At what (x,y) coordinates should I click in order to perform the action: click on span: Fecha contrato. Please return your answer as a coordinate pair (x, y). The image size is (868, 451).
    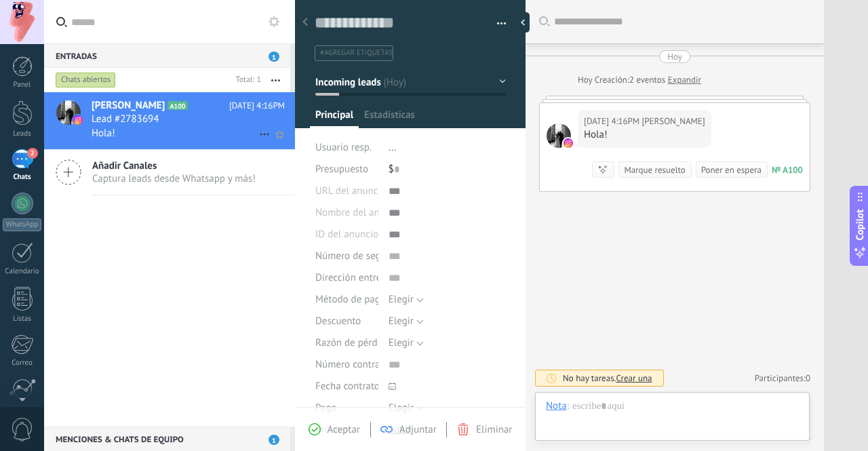
    Looking at the image, I should click on (347, 386).